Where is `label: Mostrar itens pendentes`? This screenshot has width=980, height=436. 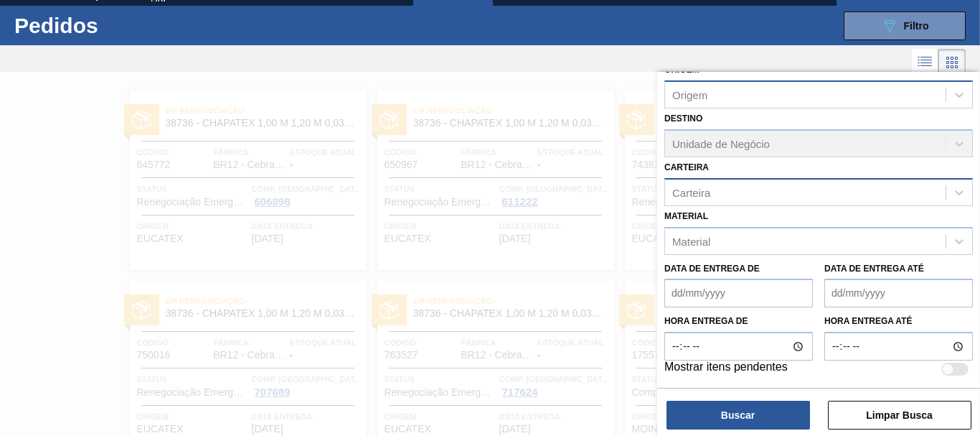 label: Mostrar itens pendentes is located at coordinates (726, 369).